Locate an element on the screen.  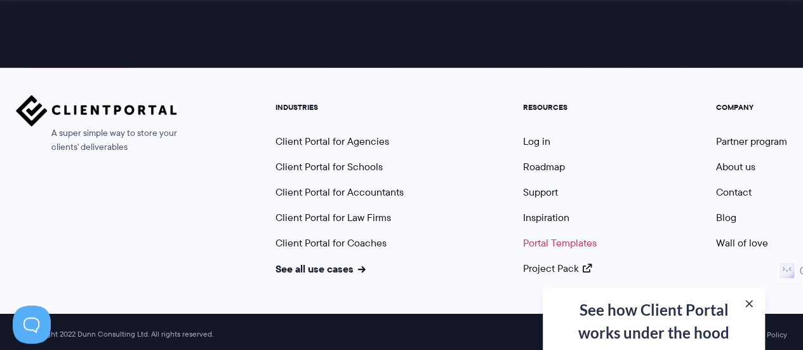
a: Client Portal for Agencies is located at coordinates (332, 141).